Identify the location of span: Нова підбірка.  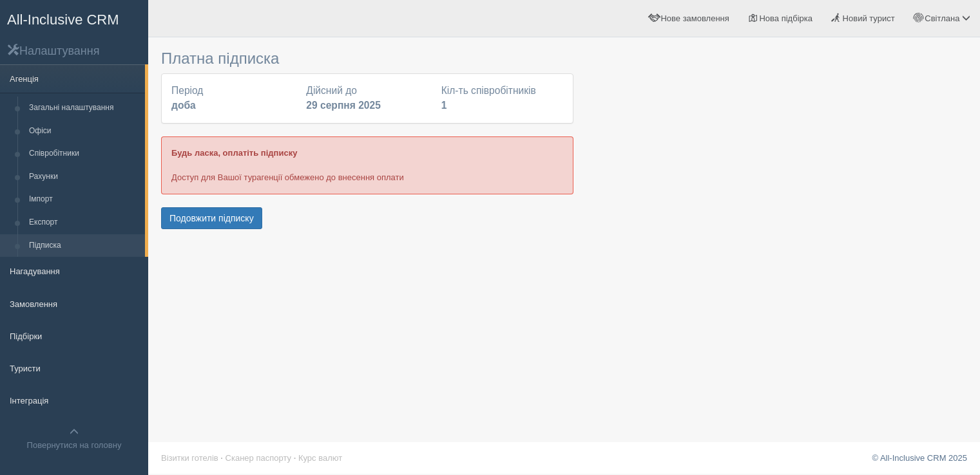
(786, 18).